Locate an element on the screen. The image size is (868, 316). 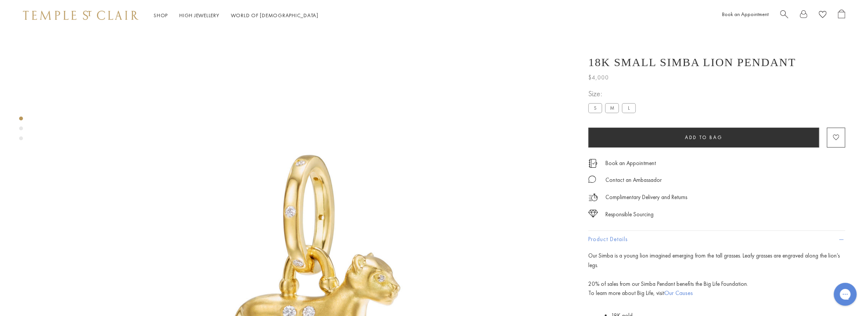
img: icon_appointment.svg is located at coordinates (593, 163).